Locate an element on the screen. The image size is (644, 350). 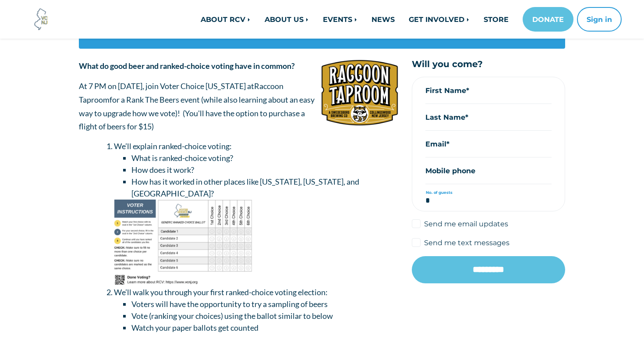
li: What is ranked-choice voting? is located at coordinates (265, 158).